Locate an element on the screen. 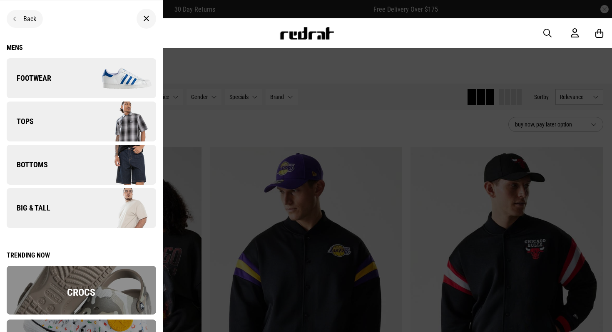 The width and height of the screenshot is (612, 332). a: Tops Company is located at coordinates (81, 122).